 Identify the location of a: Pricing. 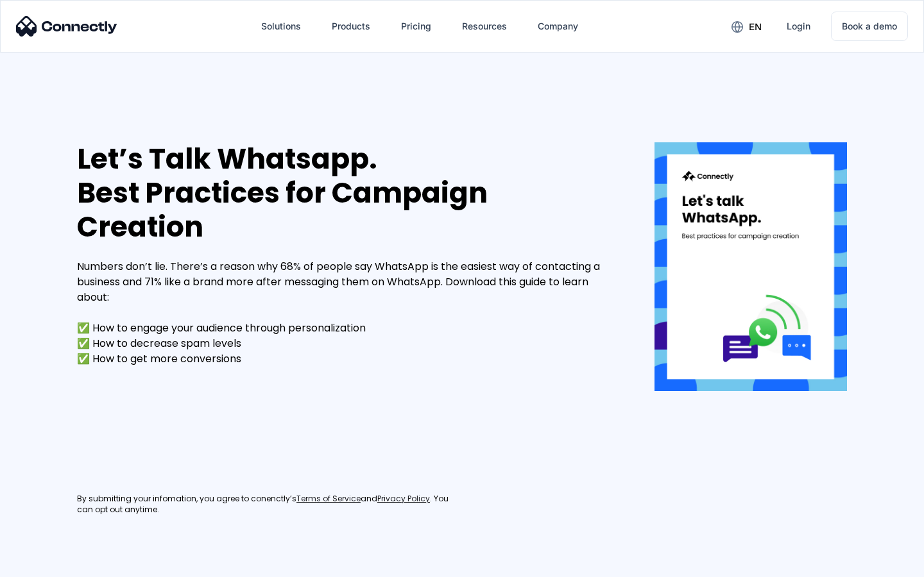
(416, 26).